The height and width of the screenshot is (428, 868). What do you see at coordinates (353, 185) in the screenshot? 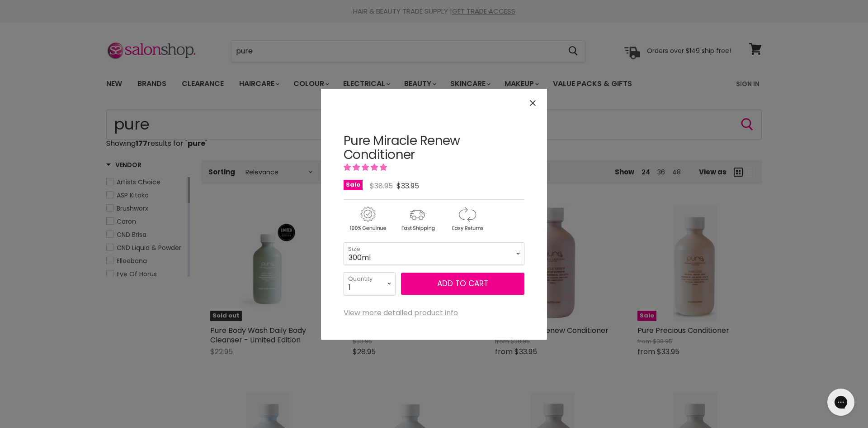
I see `span: Sale` at bounding box center [353, 185].